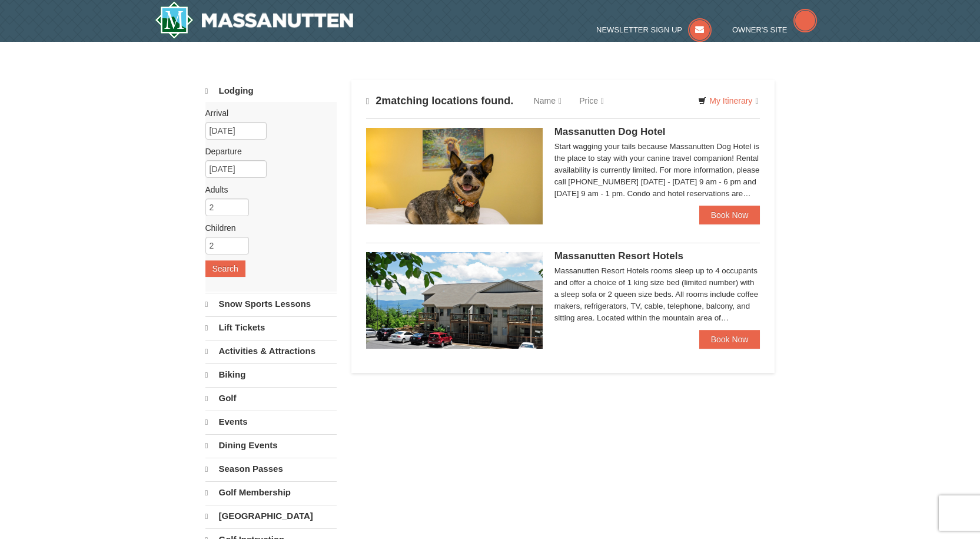  Describe the element at coordinates (271, 445) in the screenshot. I see `a: Dining Events` at that location.